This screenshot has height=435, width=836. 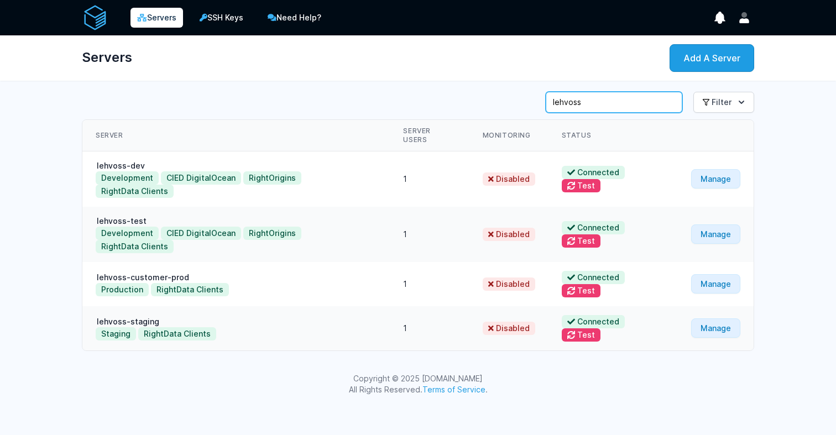 I want to click on a: lehvoss-test, so click(x=122, y=221).